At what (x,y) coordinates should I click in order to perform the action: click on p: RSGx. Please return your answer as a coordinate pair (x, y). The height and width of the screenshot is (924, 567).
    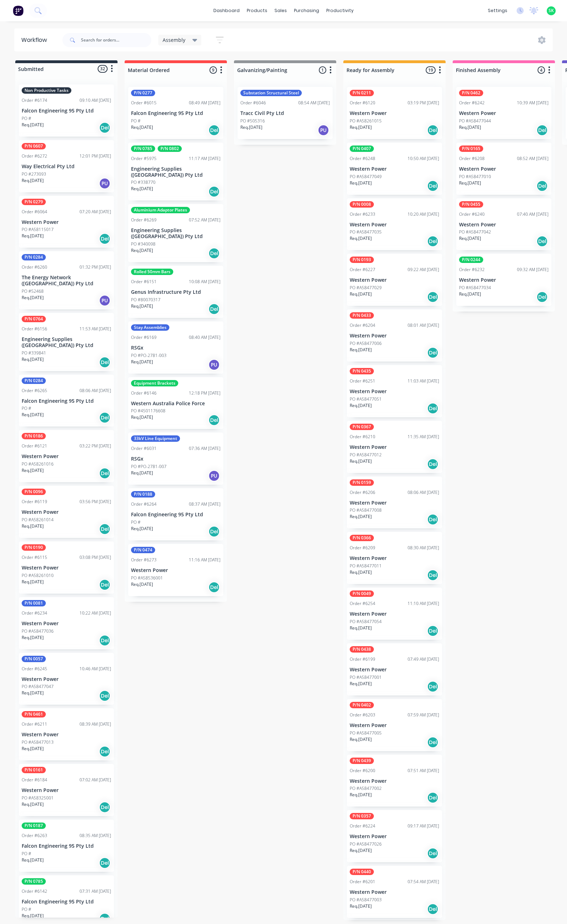
    Looking at the image, I should click on (176, 348).